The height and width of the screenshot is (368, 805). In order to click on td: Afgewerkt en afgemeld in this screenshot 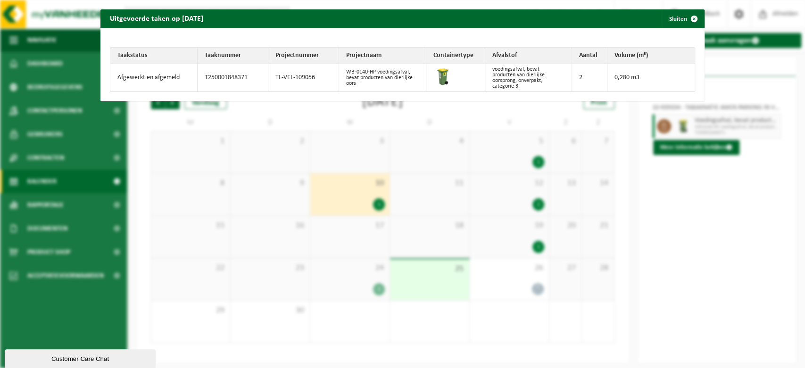, I will do `click(154, 78)`.